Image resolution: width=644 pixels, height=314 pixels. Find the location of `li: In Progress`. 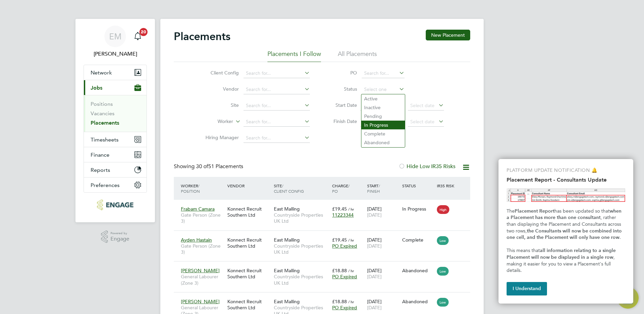

li: In Progress is located at coordinates (383, 125).